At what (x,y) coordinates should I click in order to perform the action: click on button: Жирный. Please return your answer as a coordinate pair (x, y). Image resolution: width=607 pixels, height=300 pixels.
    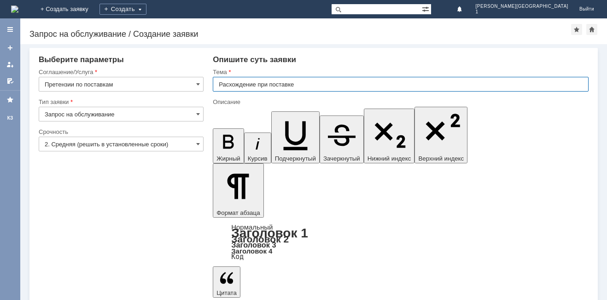
    Looking at the image, I should click on (228, 146).